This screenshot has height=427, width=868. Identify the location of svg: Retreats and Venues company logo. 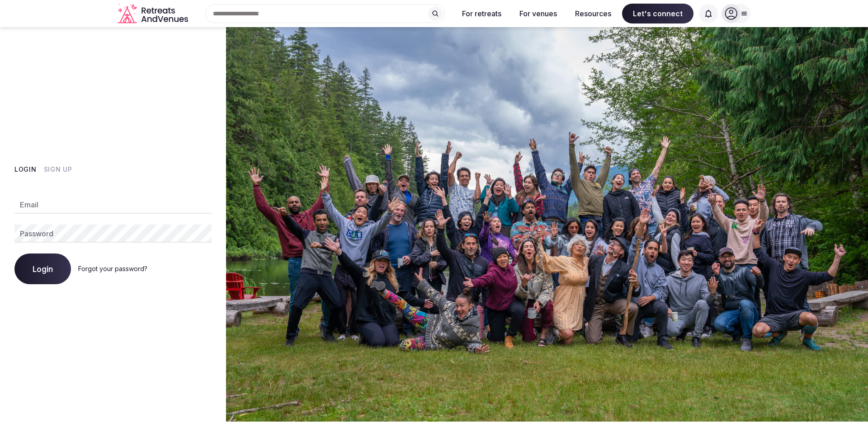
(154, 14).